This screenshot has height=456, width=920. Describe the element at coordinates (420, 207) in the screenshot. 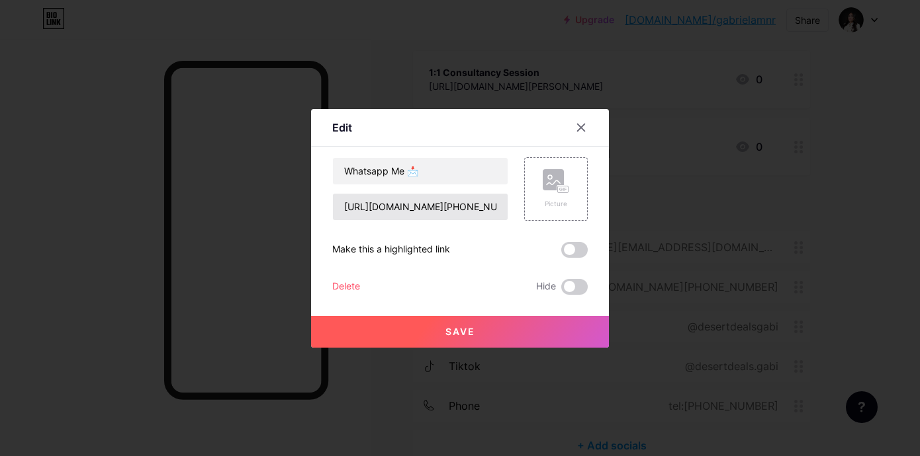

I see `input: URL` at that location.